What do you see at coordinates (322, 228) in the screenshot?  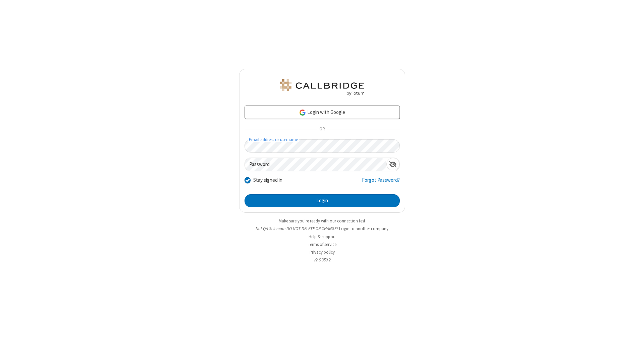 I see `li: Not QA Selenium DO NOT DELETE OR CHANGE?` at bounding box center [322, 228].